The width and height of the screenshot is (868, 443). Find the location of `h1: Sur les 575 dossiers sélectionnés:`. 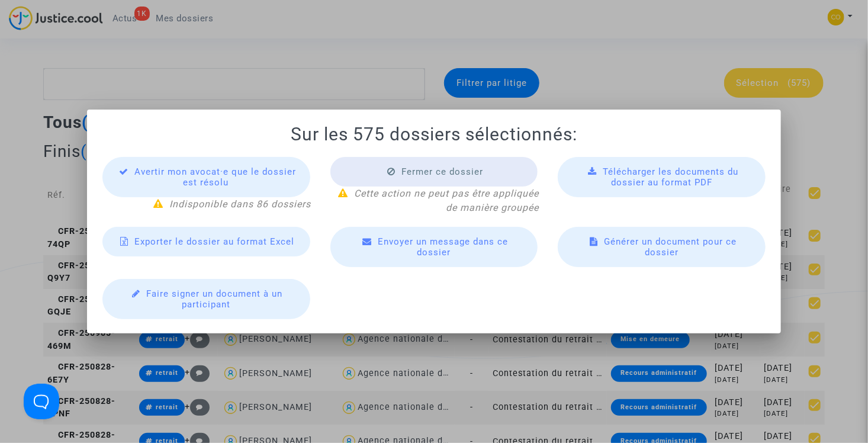

h1: Sur les 575 dossiers sélectionnés: is located at coordinates (434, 134).